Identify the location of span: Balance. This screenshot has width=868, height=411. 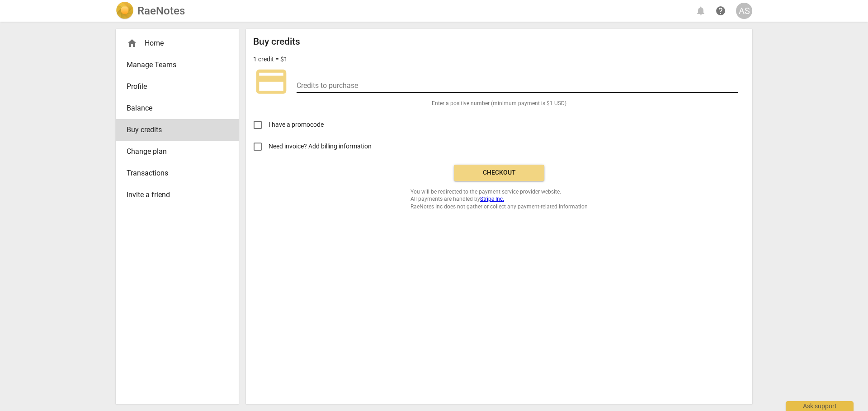
(173, 108).